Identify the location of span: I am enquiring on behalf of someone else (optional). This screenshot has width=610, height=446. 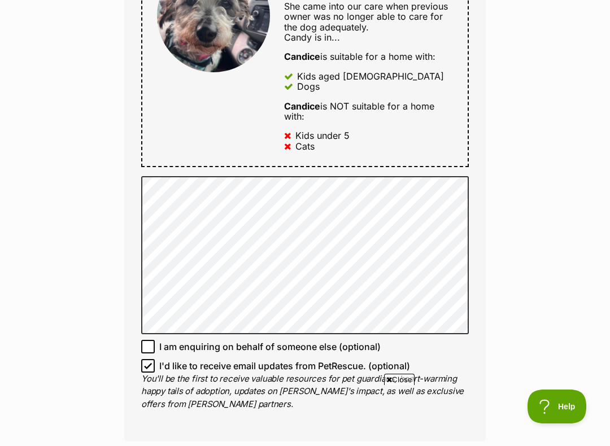
(270, 347).